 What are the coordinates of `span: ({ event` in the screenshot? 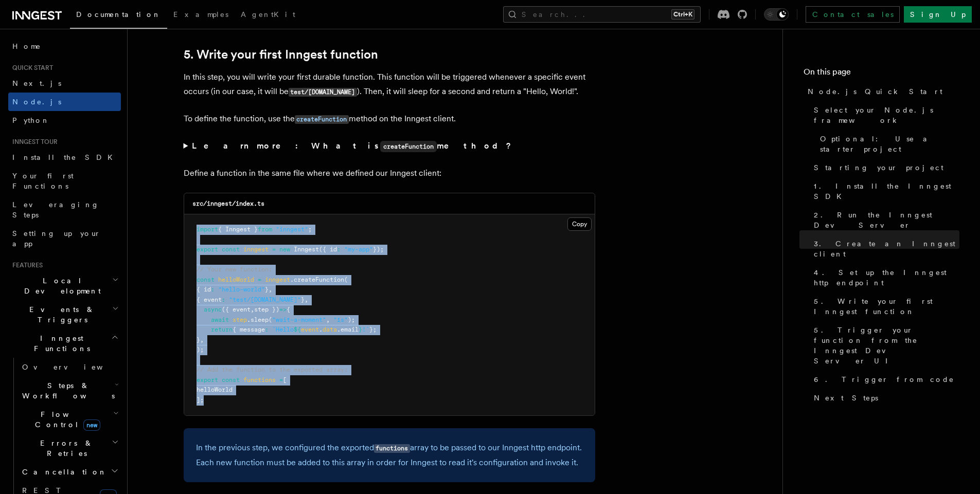 It's located at (236, 309).